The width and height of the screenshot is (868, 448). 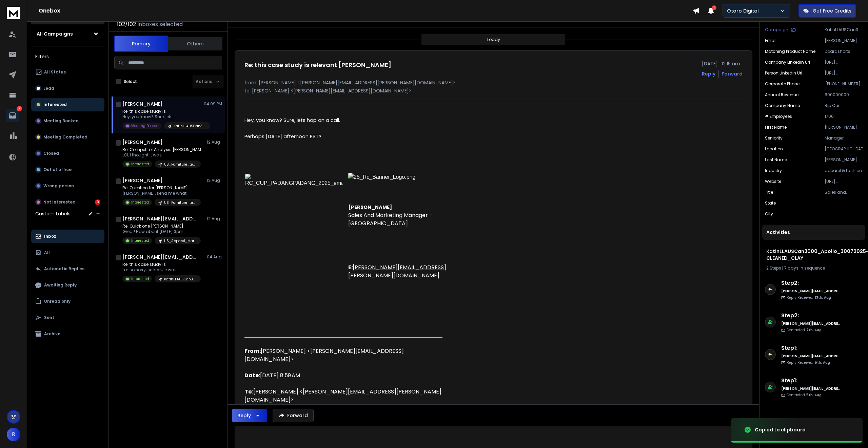 I want to click on span: R, so click(x=13, y=435).